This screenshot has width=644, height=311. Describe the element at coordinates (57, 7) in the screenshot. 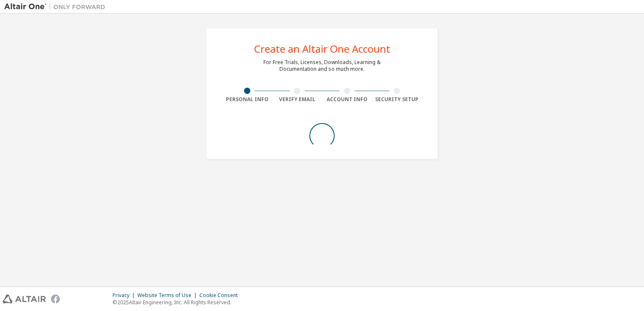

I see `img: Altair One` at that location.